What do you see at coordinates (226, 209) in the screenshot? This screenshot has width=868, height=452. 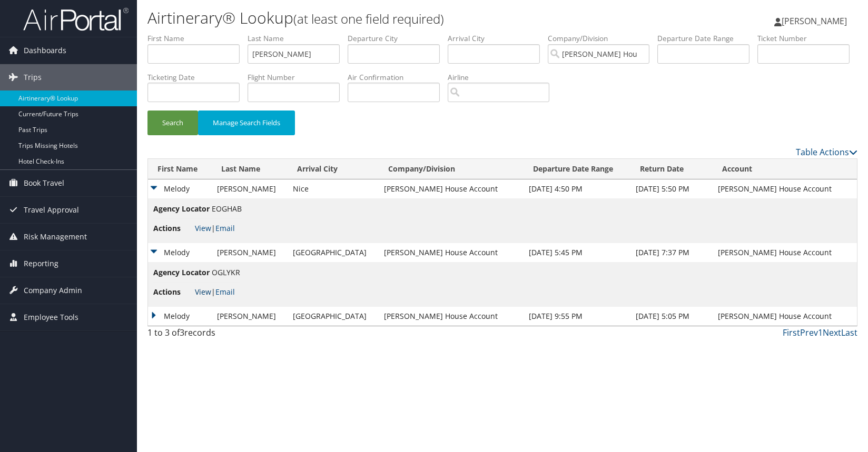 I see `span: EOGHAB` at bounding box center [226, 209].